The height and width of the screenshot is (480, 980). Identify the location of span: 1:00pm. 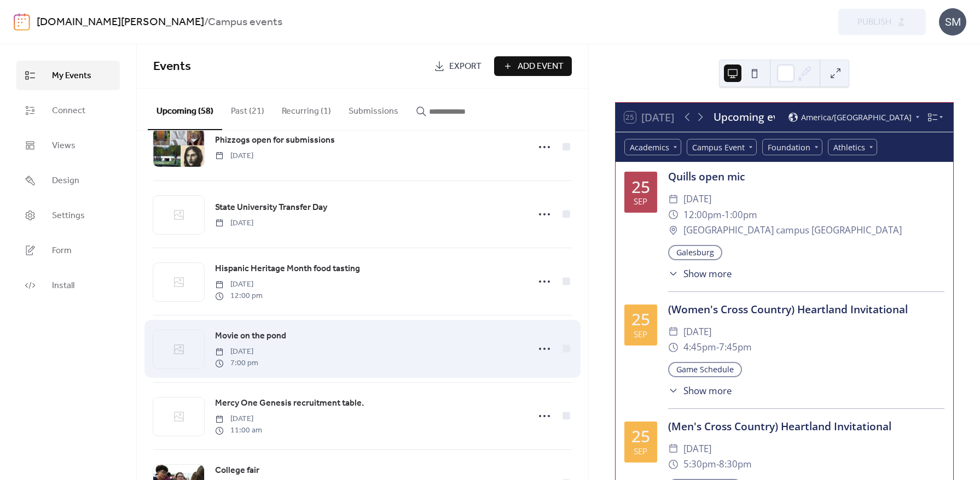
(741, 215).